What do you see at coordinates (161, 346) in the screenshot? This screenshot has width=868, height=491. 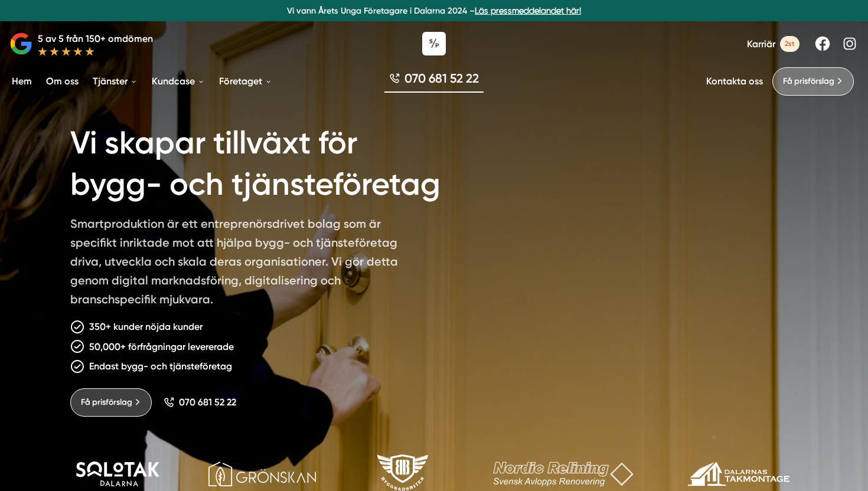 I see `p: 50,000+ förfrågningar levererade` at bounding box center [161, 346].